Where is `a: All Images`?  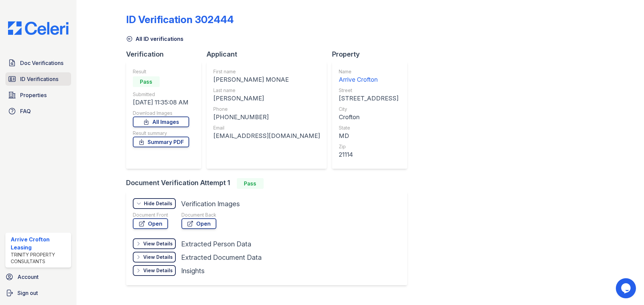 a: All Images is located at coordinates (161, 122).